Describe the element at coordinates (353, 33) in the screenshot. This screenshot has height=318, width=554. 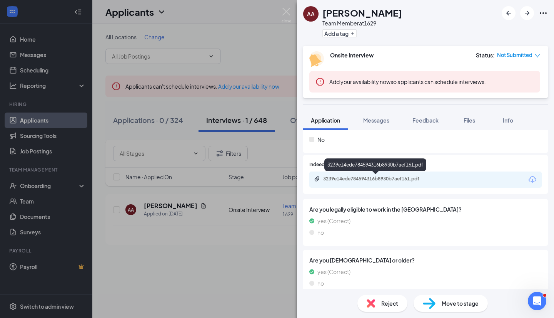
I see `svg: Plus` at that location.